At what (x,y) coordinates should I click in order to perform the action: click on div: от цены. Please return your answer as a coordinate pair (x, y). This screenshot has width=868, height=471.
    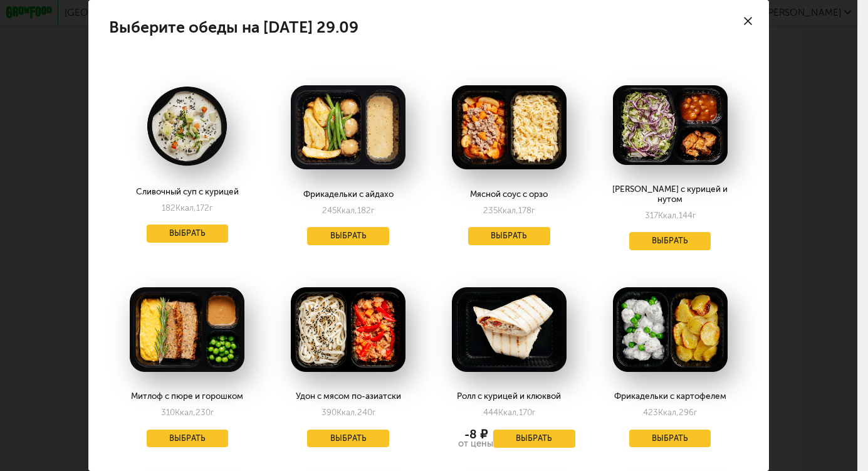
    Looking at the image, I should click on (475, 443).